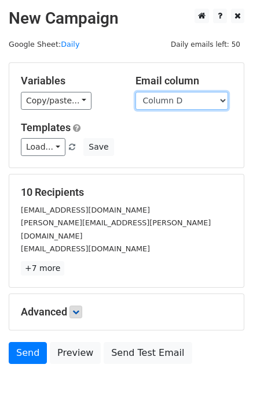 The image size is (253, 394). Describe the element at coordinates (184, 81) in the screenshot. I see `h5: Email column` at that location.